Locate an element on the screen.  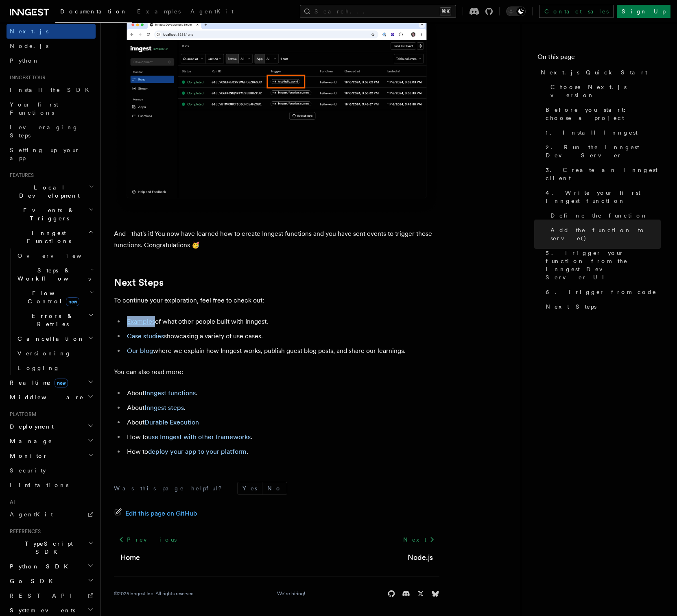
span: AI is located at coordinates (11, 502).